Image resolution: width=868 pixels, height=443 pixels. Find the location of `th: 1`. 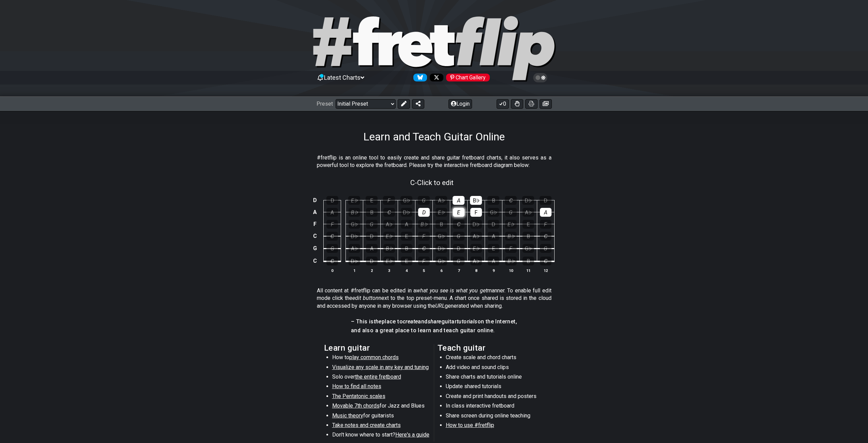

th: 1 is located at coordinates (354, 270).